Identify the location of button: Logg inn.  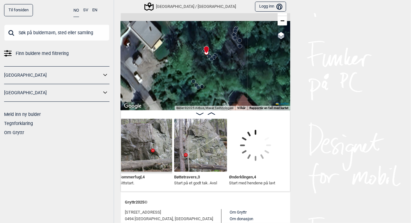
(270, 7).